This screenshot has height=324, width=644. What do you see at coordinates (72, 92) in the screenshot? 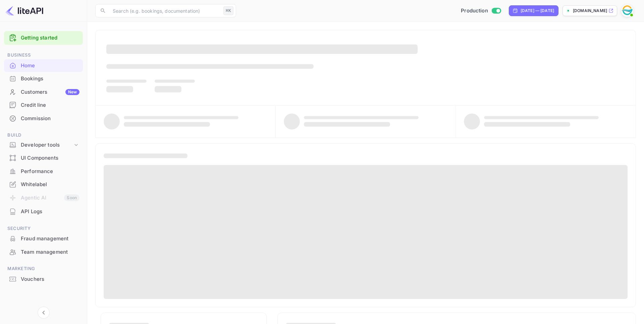
I see `div: New` at bounding box center [72, 92].